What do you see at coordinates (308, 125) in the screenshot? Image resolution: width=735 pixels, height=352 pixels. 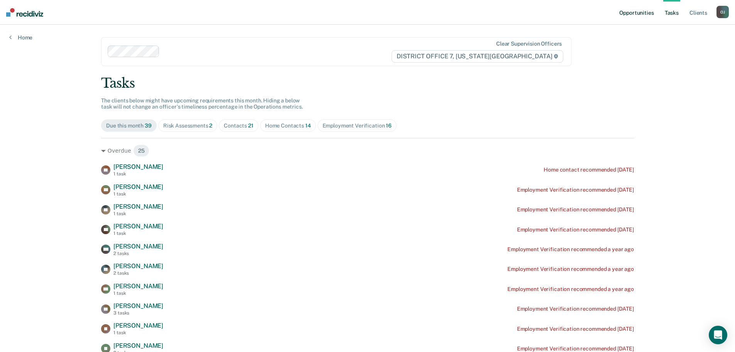 I see `span: 14` at bounding box center [308, 125].